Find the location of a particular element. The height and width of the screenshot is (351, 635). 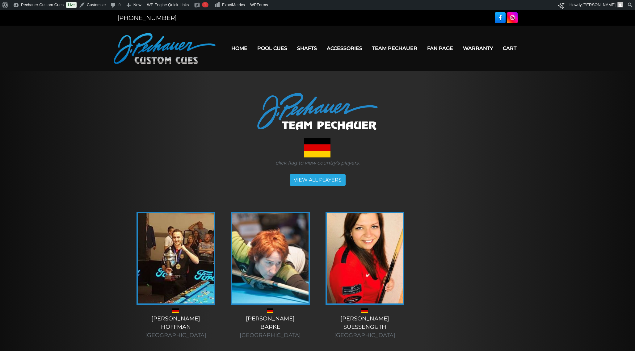

a: Accessories is located at coordinates (345, 48).